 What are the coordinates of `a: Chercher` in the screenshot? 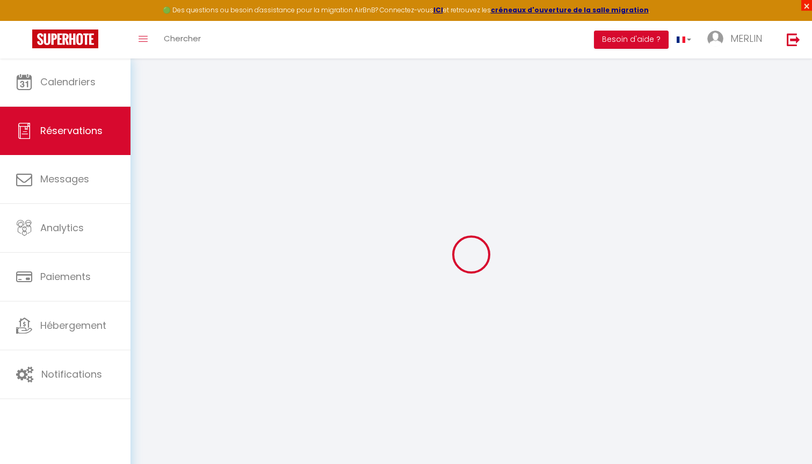 It's located at (182, 40).